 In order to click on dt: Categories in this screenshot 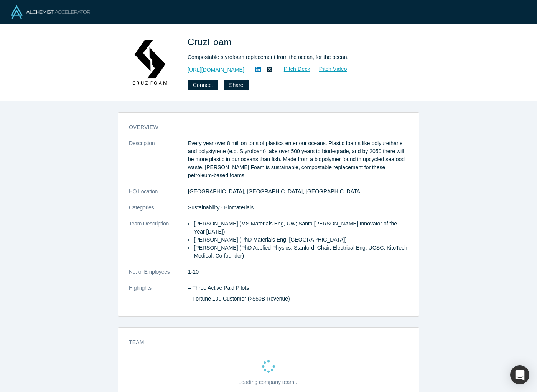, I will do `click(159, 212)`.